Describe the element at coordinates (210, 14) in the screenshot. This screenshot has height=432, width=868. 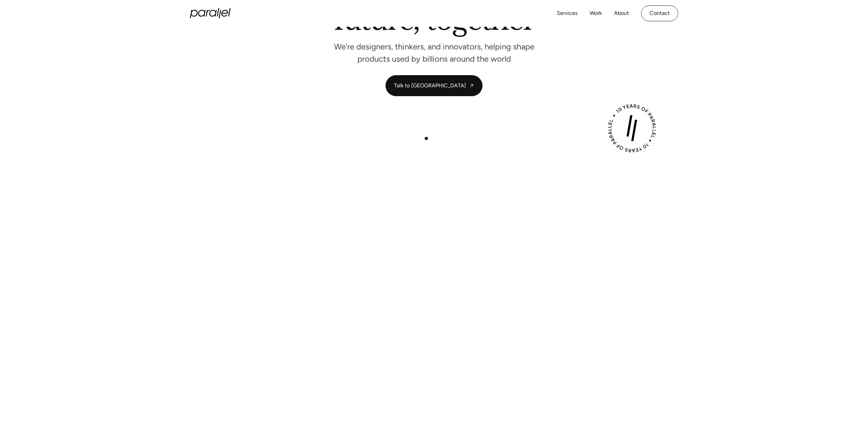
I see `a: home` at that location.